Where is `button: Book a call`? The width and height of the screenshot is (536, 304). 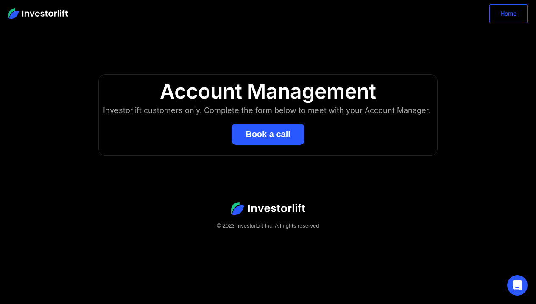 button: Book a call is located at coordinates (268, 134).